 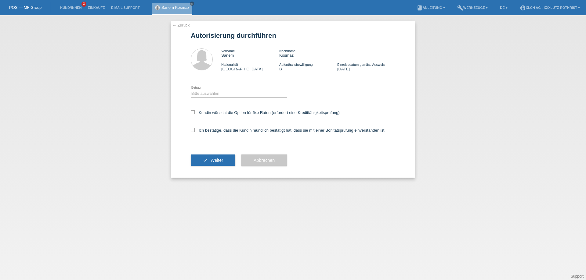 What do you see at coordinates (431, 8) in the screenshot?
I see `a: bookAnleitung ▾` at bounding box center [431, 8].